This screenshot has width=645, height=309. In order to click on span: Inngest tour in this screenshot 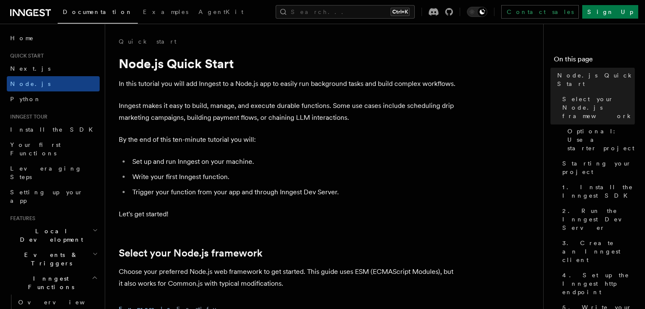, I will do `click(27, 117)`.